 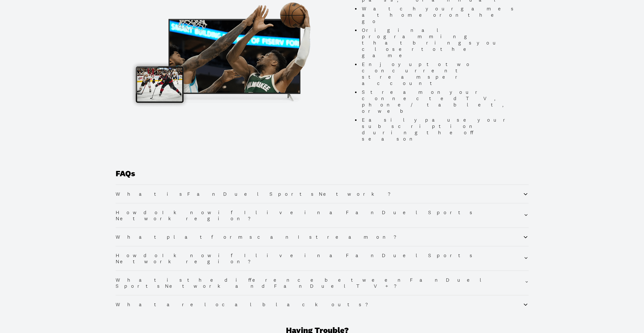 I want to click on h2: What is the difference between FanDuel Sports Network and FanDuel TV+?, so click(x=320, y=283).